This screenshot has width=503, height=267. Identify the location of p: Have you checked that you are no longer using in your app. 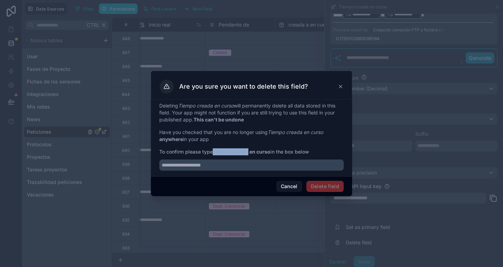
(252, 136).